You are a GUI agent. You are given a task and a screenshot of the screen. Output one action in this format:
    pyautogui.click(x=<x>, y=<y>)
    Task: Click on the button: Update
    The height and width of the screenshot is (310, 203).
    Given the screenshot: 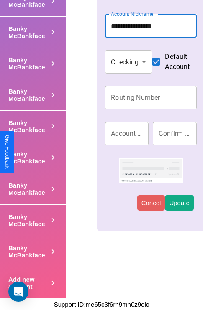 What is the action you would take?
    pyautogui.click(x=179, y=203)
    